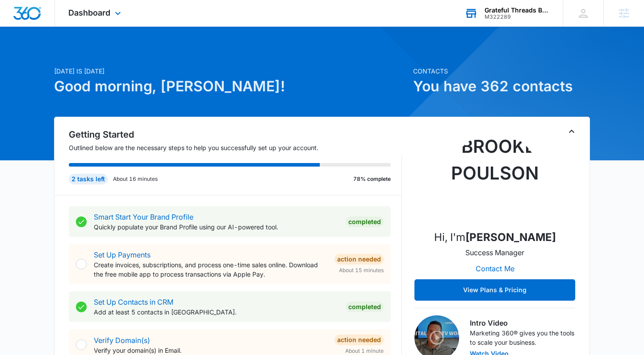 This screenshot has height=355, width=644. I want to click on div: 2 tasks left, so click(88, 179).